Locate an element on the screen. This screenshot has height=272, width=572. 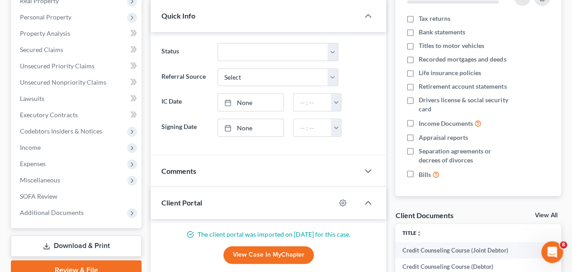
span: Bank statements is located at coordinates (442, 32).